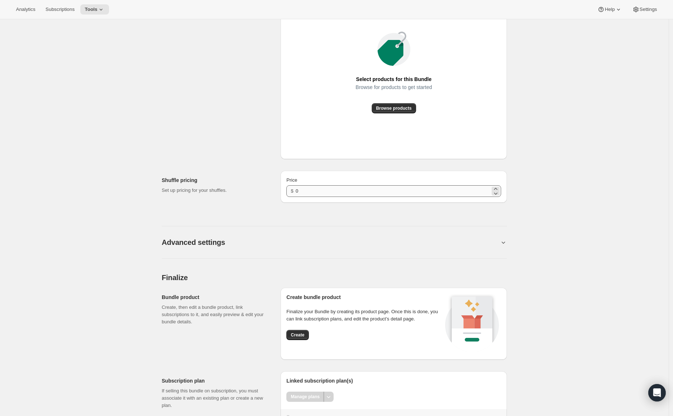 The width and height of the screenshot is (673, 416). Describe the element at coordinates (25, 9) in the screenshot. I see `span: Analytics` at that location.